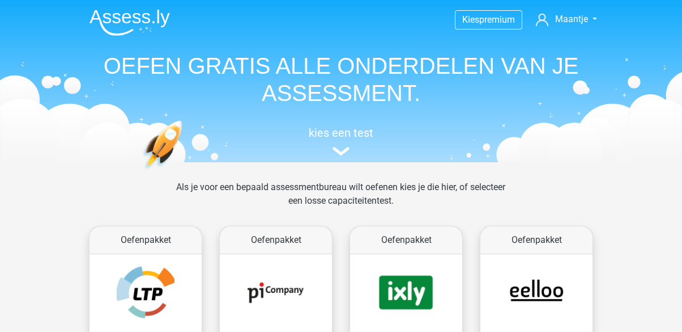 The width and height of the screenshot is (682, 332). Describe the element at coordinates (567, 19) in the screenshot. I see `a: Maantje` at that location.